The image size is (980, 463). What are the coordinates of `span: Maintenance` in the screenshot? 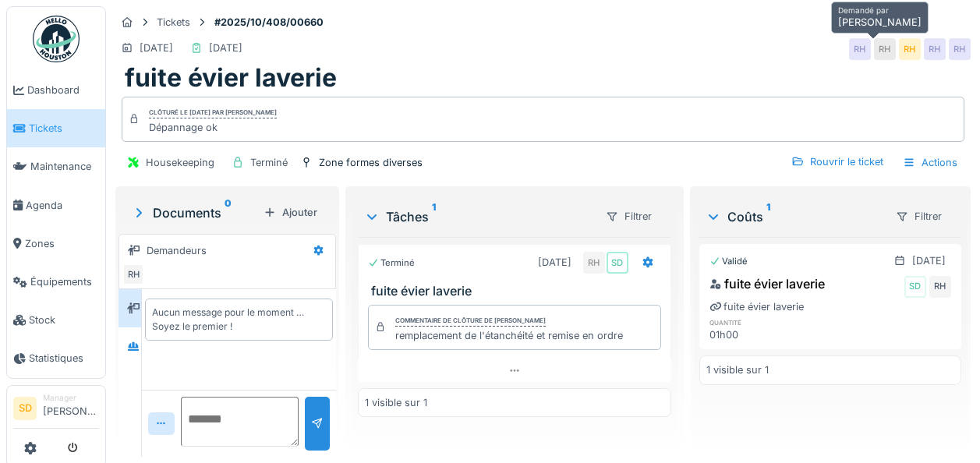 It's located at (65, 166).